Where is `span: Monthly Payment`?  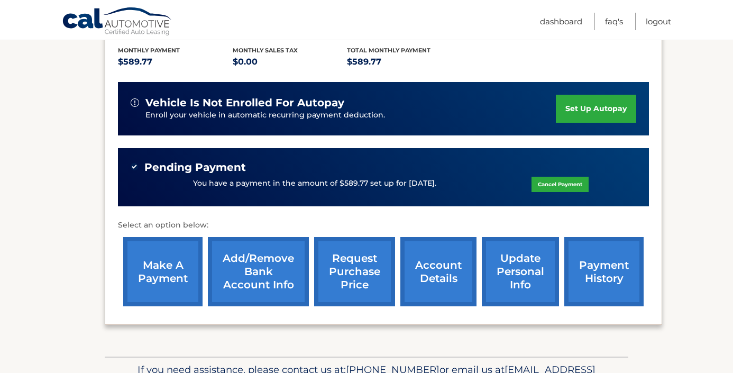 span: Monthly Payment is located at coordinates (149, 50).